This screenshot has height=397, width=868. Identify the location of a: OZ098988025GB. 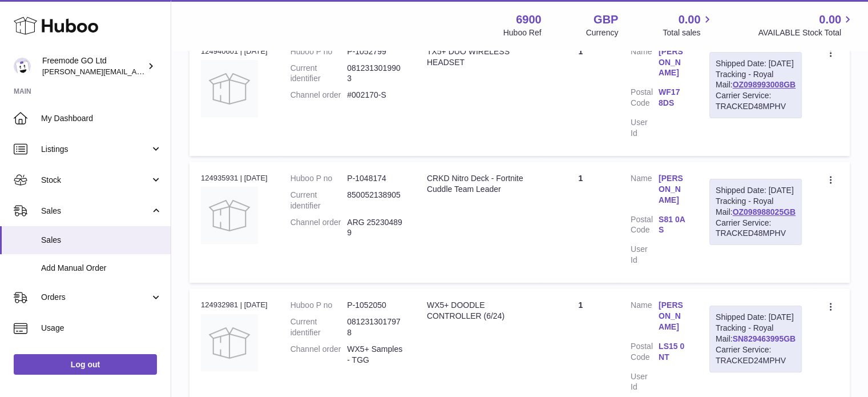
(763, 212).